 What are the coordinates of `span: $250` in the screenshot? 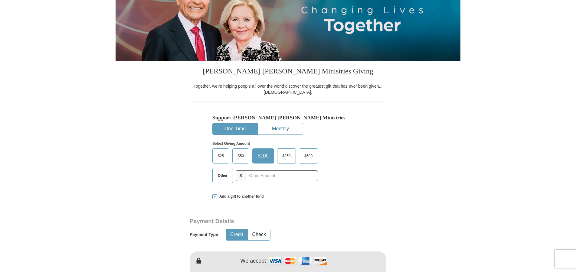 It's located at (286, 156).